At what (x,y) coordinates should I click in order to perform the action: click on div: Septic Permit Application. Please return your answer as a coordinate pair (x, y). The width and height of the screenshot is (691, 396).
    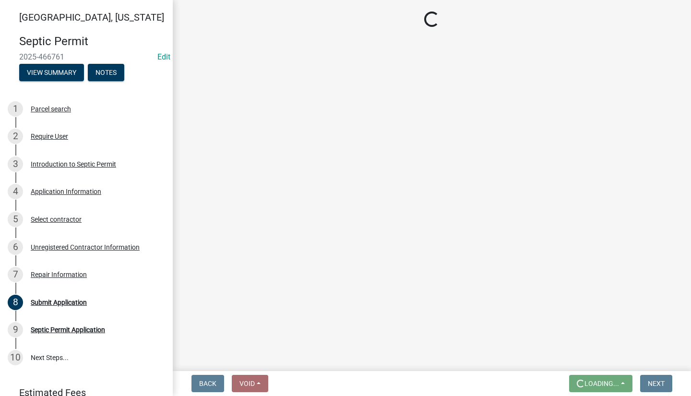
    Looking at the image, I should click on (68, 330).